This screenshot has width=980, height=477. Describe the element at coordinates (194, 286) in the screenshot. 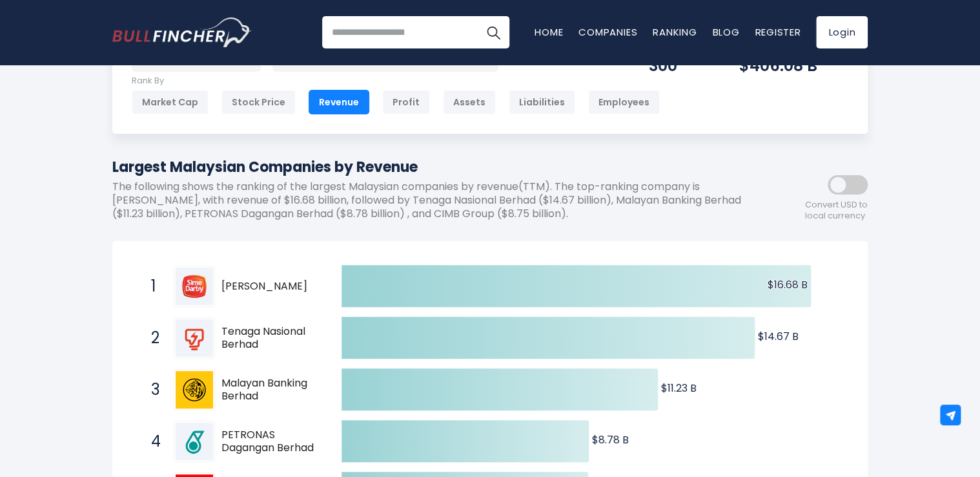

I see `img: Sime Darby Berhad` at that location.